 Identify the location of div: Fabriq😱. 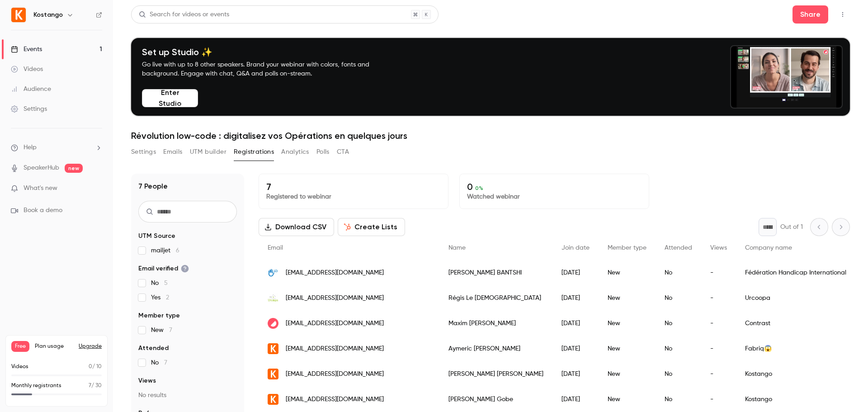
(796, 348).